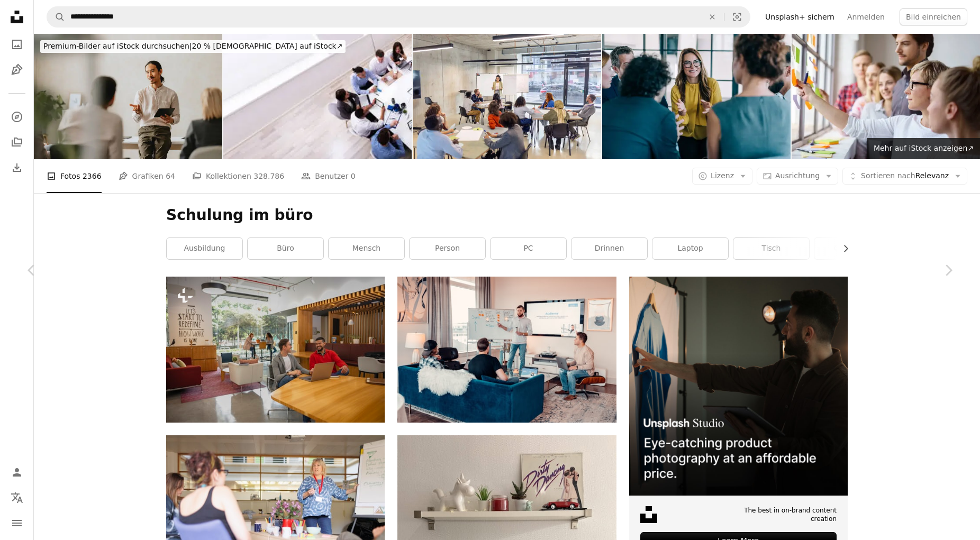 The image size is (980, 540). What do you see at coordinates (17, 473) in the screenshot?
I see `a: Anmelden / Registrieren` at bounding box center [17, 473].